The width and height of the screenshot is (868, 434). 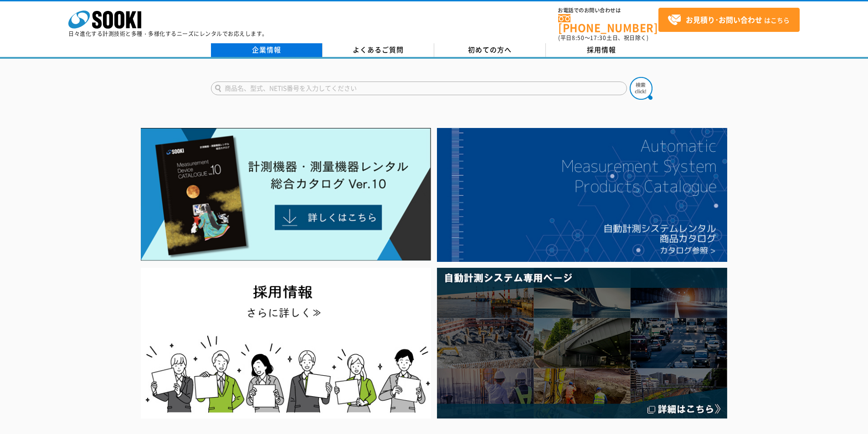 What do you see at coordinates (598, 38) in the screenshot?
I see `span: 17:30` at bounding box center [598, 38].